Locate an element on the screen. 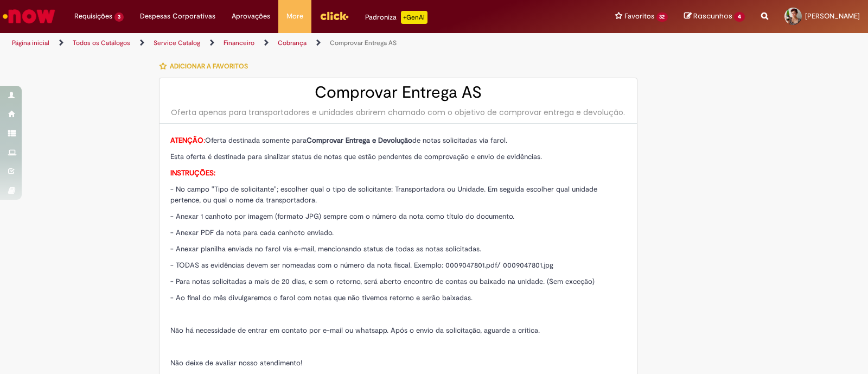 This screenshot has width=868, height=374. span: - Anexar 1 canhoto por imagem (formato JPG) sempre com o número da nota como título do documento. is located at coordinates (342, 216).